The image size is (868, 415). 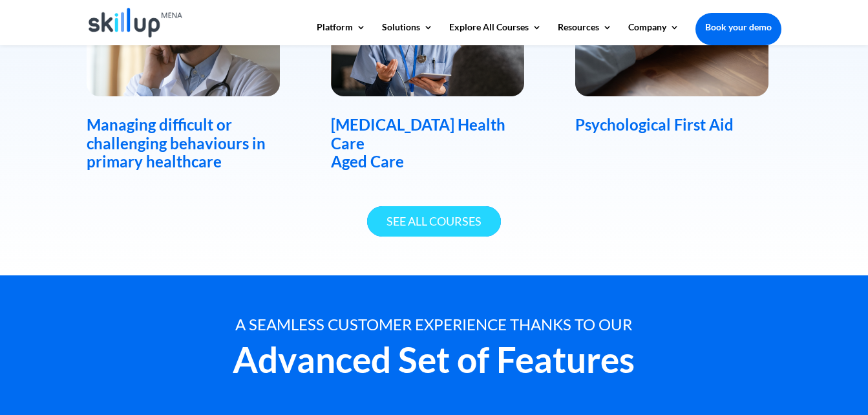 What do you see at coordinates (434, 362) in the screenshot?
I see `h2: Advanced Set of Features` at bounding box center [434, 362].